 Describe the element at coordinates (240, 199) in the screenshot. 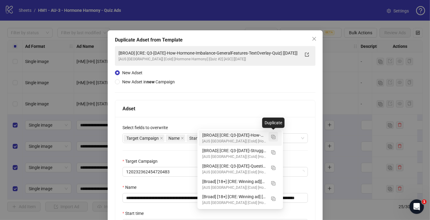

I see `div: [Broad] [18+] [CRE: Winning ad] [Brittany] [16 Sep 2025]` at that location.